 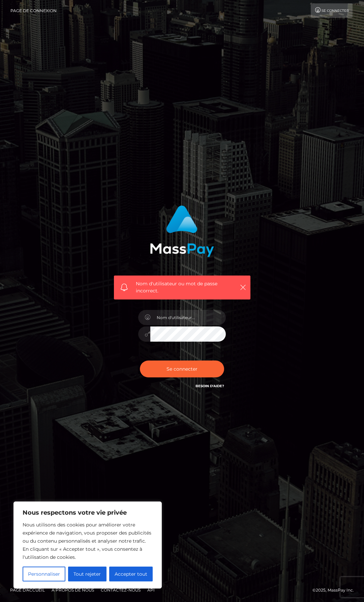 What do you see at coordinates (332, 11) in the screenshot?
I see `a: Se connecter` at bounding box center [332, 11].